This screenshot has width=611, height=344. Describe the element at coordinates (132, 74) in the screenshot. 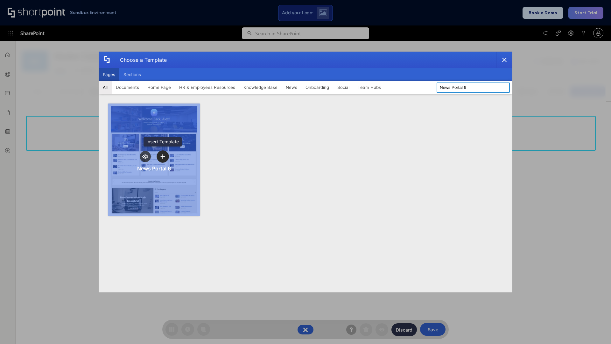

I see `button: Sections` at that location.